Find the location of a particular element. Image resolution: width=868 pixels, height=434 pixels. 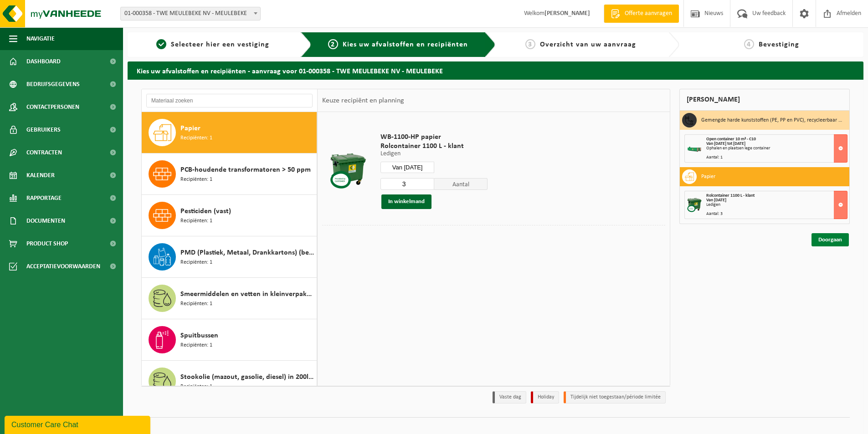

span: Overzicht van uw aanvraag is located at coordinates (588, 45).